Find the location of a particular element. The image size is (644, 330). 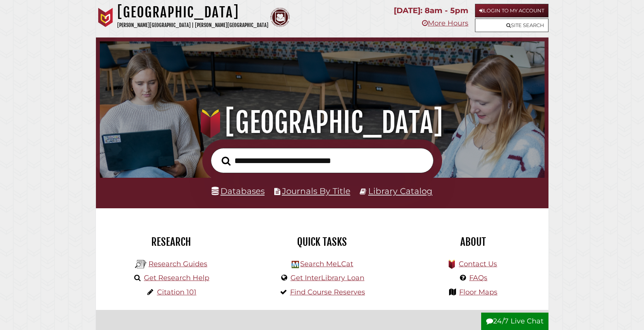

a: FAQs is located at coordinates (478, 278).